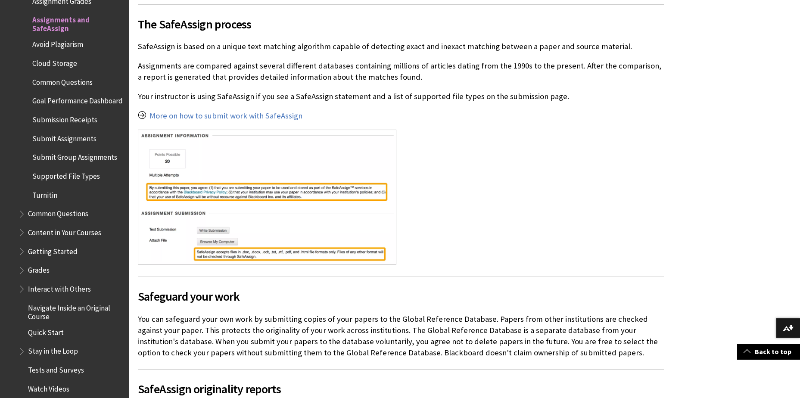 The width and height of the screenshot is (800, 398). What do you see at coordinates (226, 116) in the screenshot?
I see `a: More on how to submit work with SafeAssign` at bounding box center [226, 116].